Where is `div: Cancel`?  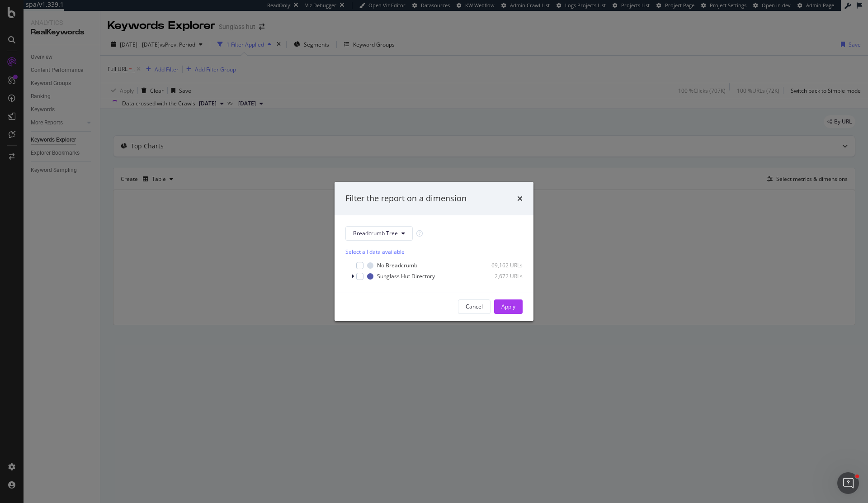
div: Cancel is located at coordinates (474, 306).